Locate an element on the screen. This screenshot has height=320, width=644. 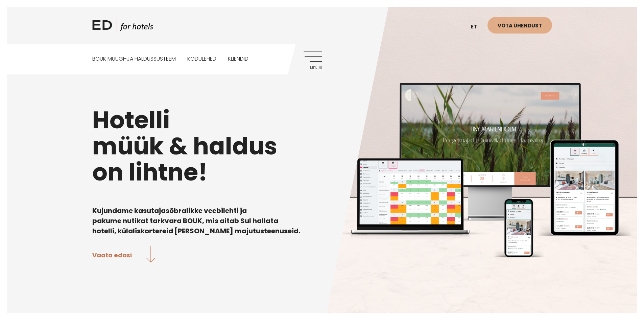
a: Võta ühendust is located at coordinates (520, 25).